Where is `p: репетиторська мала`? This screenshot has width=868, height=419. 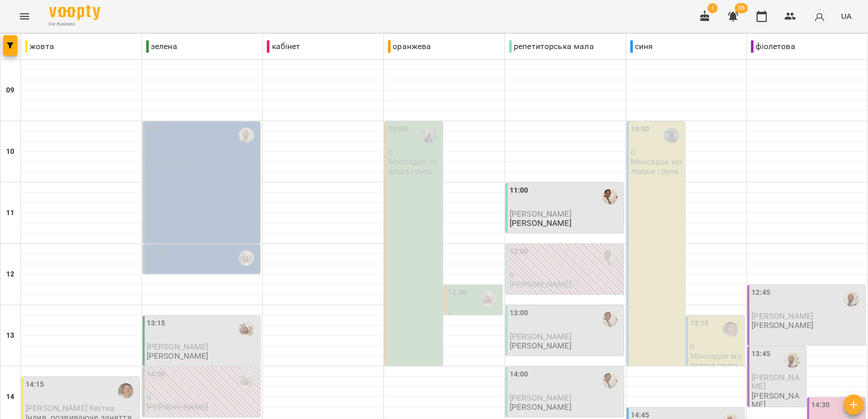
p: репетиторська мала is located at coordinates (551, 46).